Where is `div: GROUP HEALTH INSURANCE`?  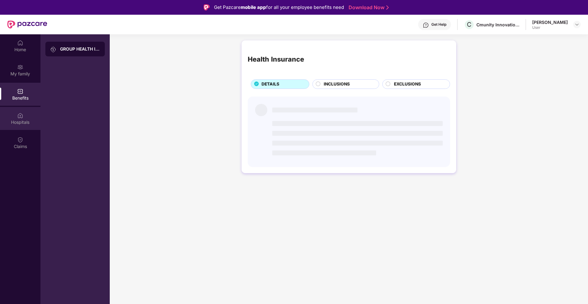
div: GROUP HEALTH INSURANCE is located at coordinates (80, 49).